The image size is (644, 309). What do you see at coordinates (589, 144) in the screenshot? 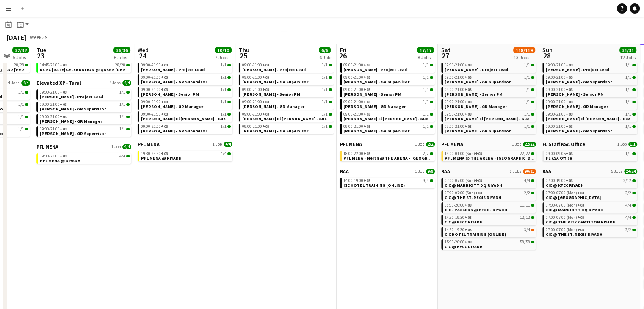
I see `a: FL Staff KSA Office1 Job1/1` at bounding box center [589, 144].